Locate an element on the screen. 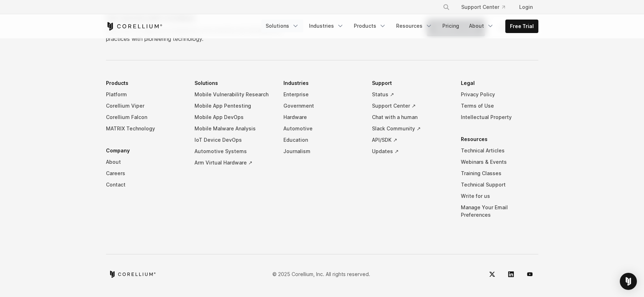 The width and height of the screenshot is (644, 297). a: Terms of Use is located at coordinates (500, 106).